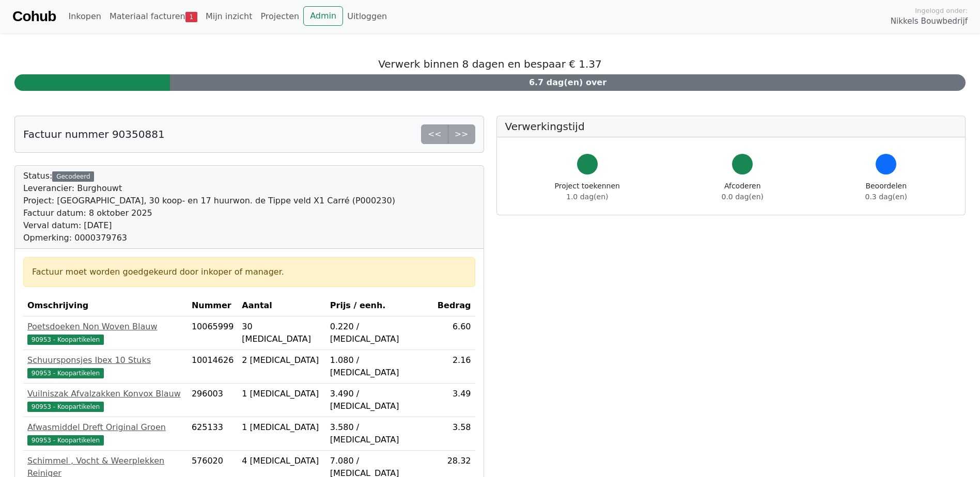  I want to click on a: Cohub, so click(34, 17).